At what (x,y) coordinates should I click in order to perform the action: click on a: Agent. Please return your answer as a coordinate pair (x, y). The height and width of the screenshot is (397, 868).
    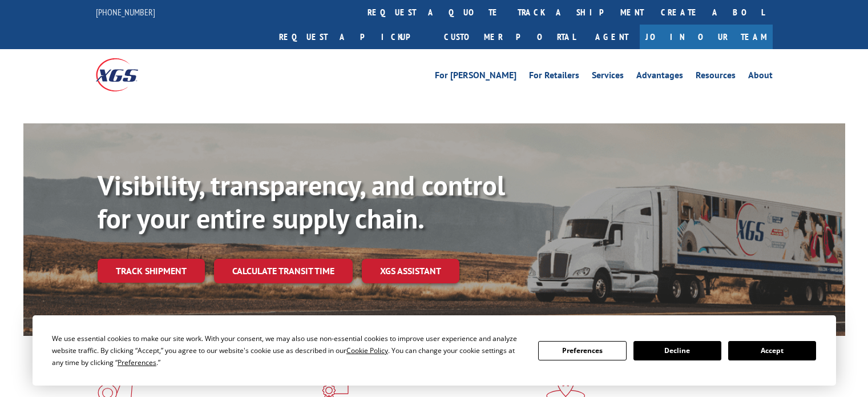
    Looking at the image, I should click on (612, 37).